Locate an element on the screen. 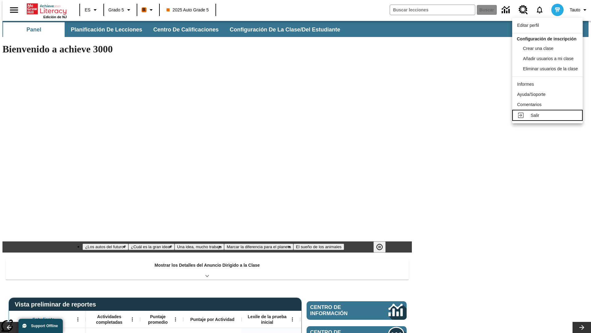 This screenshot has height=333, width=591. span: Comentarios is located at coordinates (529, 104).